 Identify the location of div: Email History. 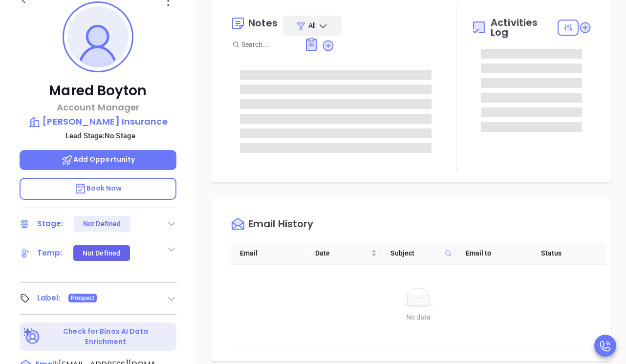
(281, 225).